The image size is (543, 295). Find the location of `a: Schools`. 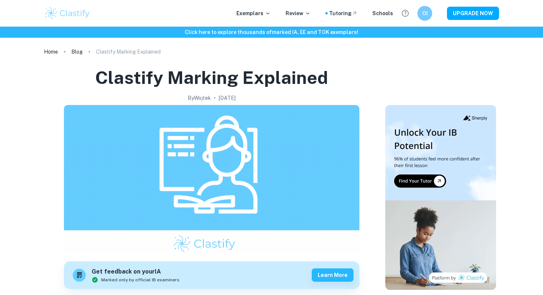

a: Schools is located at coordinates (383, 13).